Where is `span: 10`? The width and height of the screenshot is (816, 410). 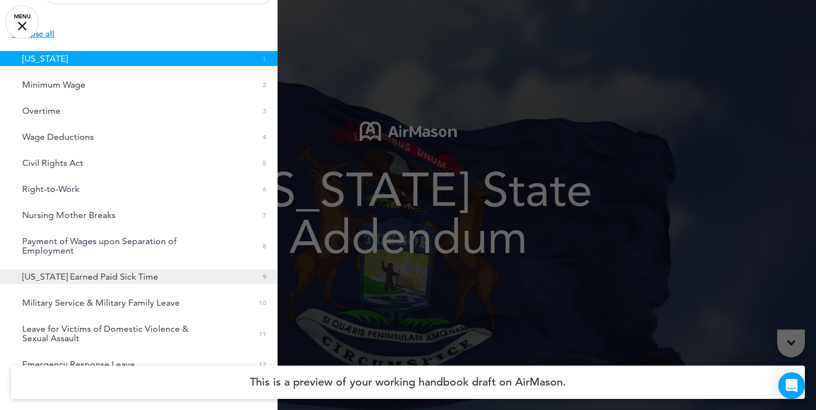
span: 10 is located at coordinates (263, 303).